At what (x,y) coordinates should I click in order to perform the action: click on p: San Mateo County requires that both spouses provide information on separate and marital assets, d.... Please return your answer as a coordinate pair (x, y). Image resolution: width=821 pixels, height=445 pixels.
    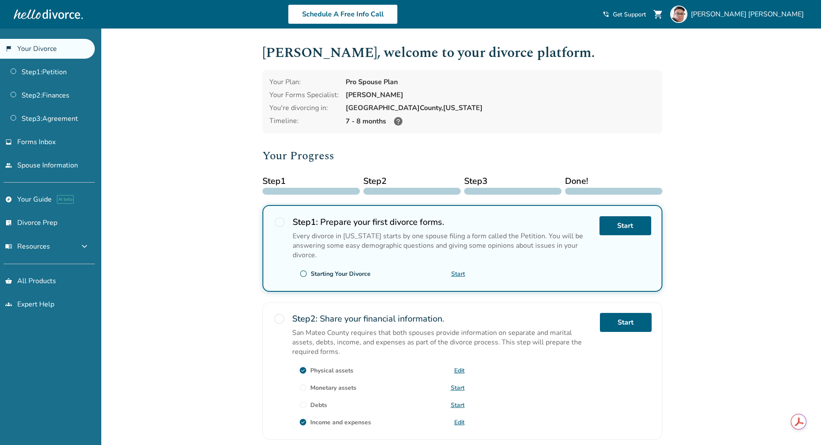
    Looking at the image, I should click on (443, 342).